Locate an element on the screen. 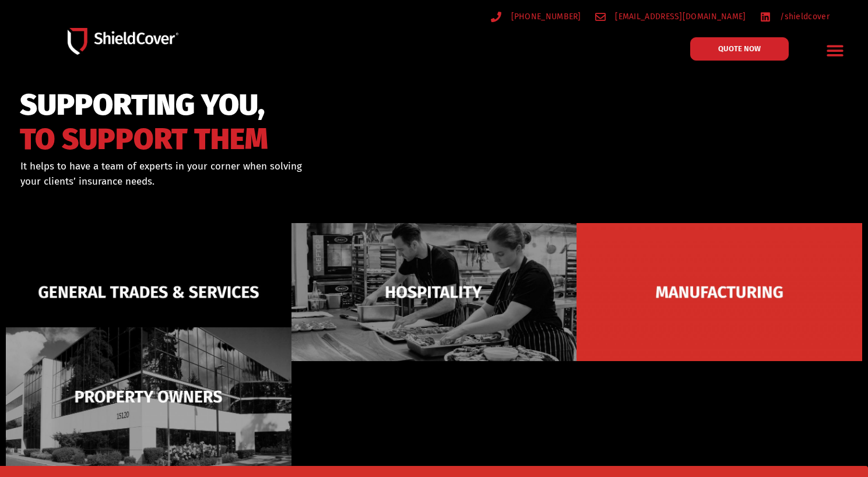 Image resolution: width=868 pixels, height=477 pixels. span: SUPPORTING YOU, is located at coordinates (144, 105).